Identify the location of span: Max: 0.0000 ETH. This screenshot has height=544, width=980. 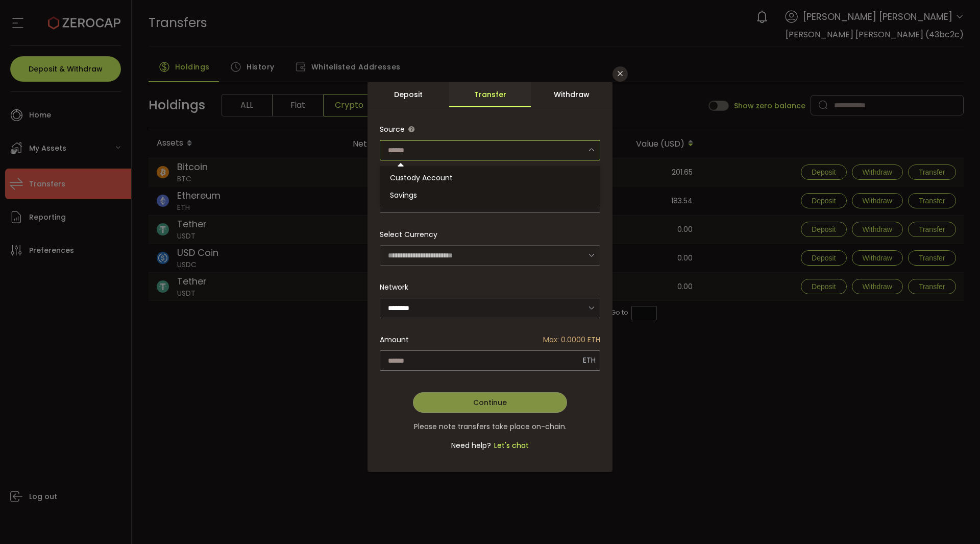
(571, 340).